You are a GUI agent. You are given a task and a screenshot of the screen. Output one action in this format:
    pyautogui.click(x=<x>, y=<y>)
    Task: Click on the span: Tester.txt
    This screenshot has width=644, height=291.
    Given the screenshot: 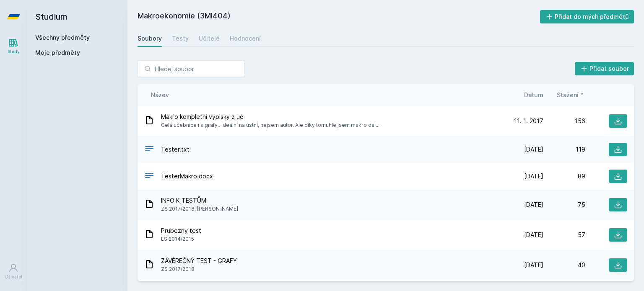 What is the action you would take?
    pyautogui.click(x=175, y=150)
    